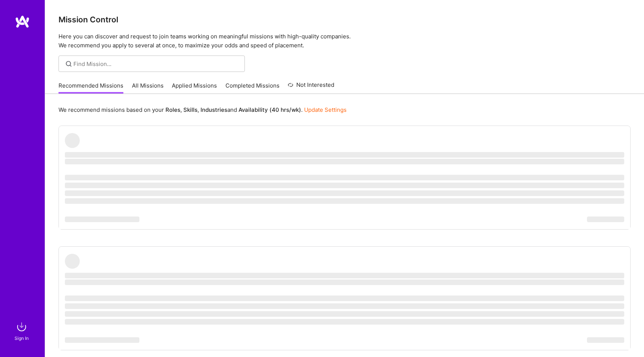 The image size is (644, 357). What do you see at coordinates (270, 110) in the screenshot?
I see `b: Availability (40 hrs/wk)` at bounding box center [270, 110].